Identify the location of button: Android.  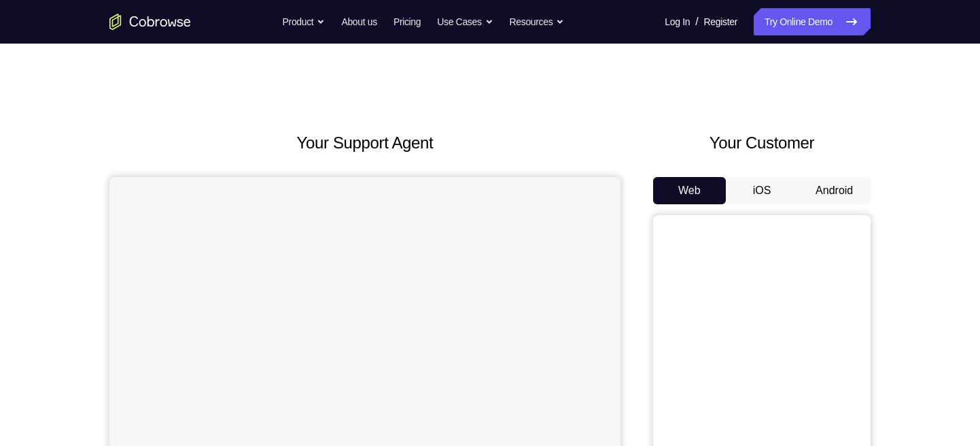
(834, 191).